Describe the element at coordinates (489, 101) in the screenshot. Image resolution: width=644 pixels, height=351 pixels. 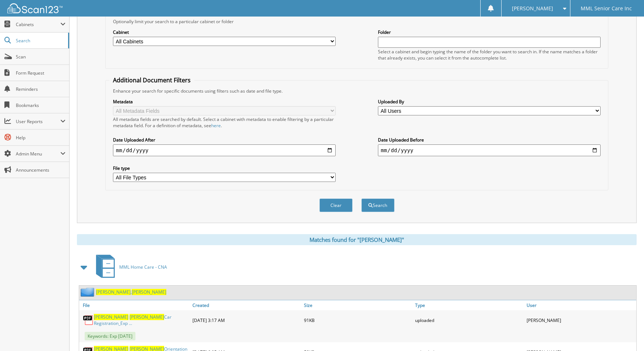
I see `label: Uploaded By` at that location.